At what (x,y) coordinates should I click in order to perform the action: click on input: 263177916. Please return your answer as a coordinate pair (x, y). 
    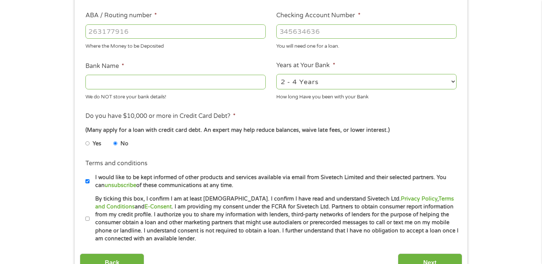
    Looking at the image, I should click on (175, 32).